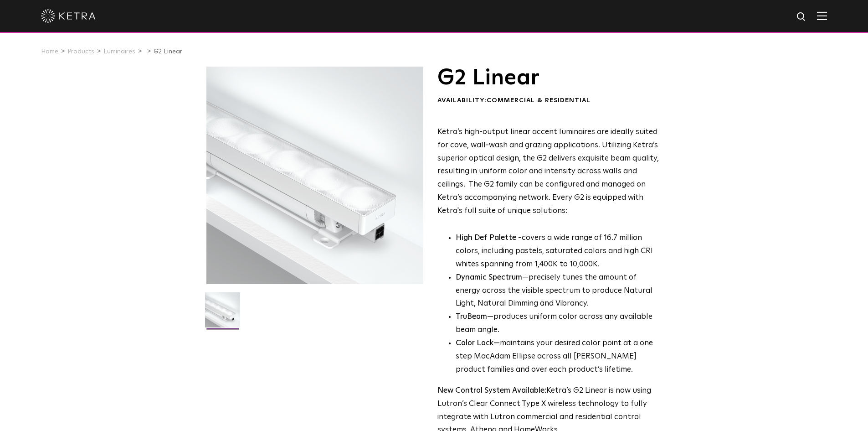 The width and height of the screenshot is (868, 431). Describe the element at coordinates (558, 291) in the screenshot. I see `li: —precisely tunes the amount of energy across the visible spectrum to produce Natural Light, Natur...` at that location.